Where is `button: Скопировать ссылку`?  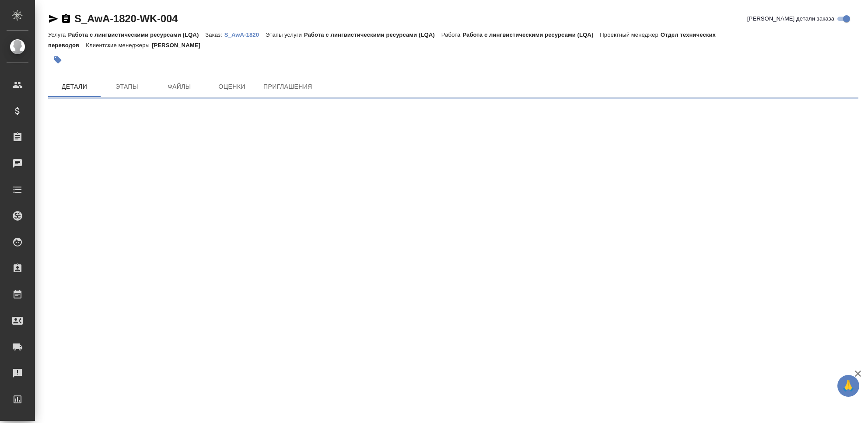 button: Скопировать ссылку is located at coordinates (66, 18).